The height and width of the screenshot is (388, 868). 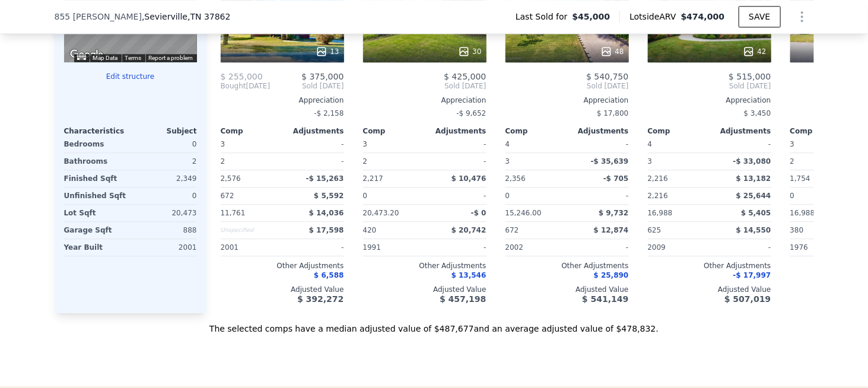 What do you see at coordinates (508, 144) in the screenshot?
I see `span: 4` at bounding box center [508, 144].